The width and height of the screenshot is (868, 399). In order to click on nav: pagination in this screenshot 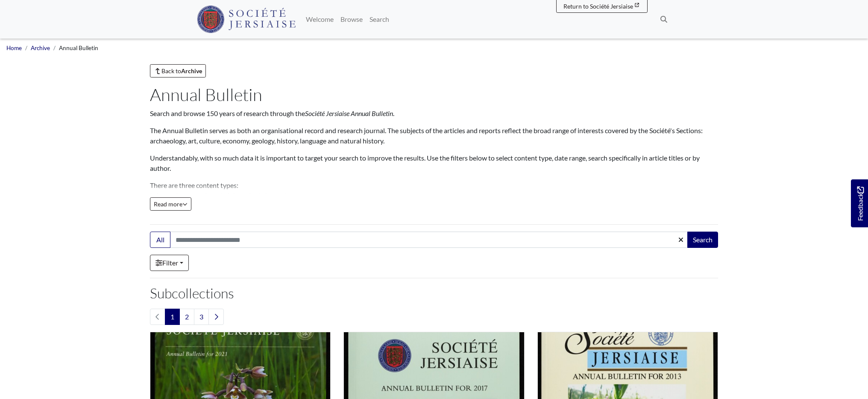, I will do `click(434, 316)`.